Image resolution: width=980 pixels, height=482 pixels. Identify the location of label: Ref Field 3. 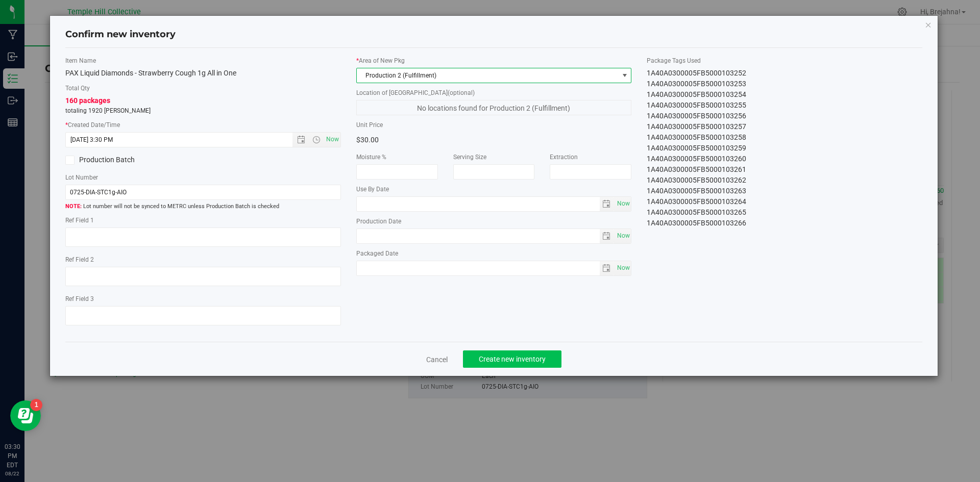
(204, 299).